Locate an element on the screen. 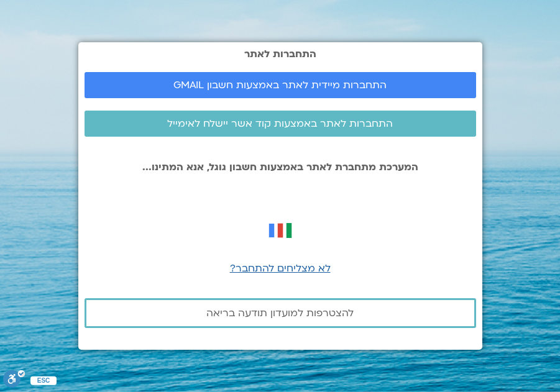 The image size is (560, 392). h2: התחברות לאתר is located at coordinates (280, 54).